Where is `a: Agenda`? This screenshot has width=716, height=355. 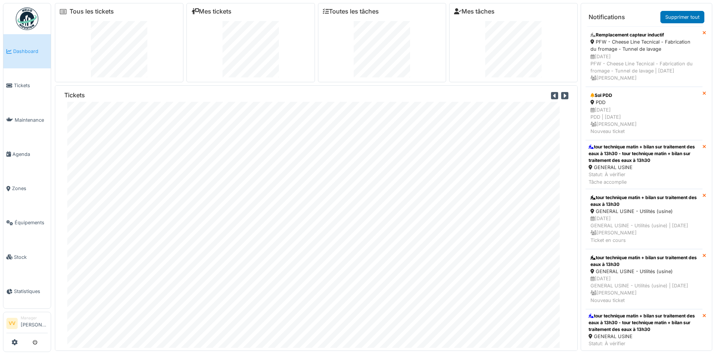 a: Agenda is located at coordinates (27, 154).